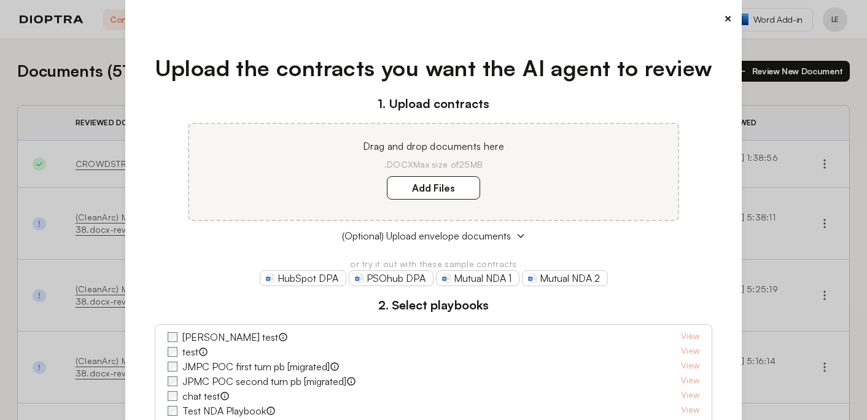 This screenshot has width=867, height=420. What do you see at coordinates (565, 278) in the screenshot?
I see `a: Mutual NDA 2` at bounding box center [565, 278].